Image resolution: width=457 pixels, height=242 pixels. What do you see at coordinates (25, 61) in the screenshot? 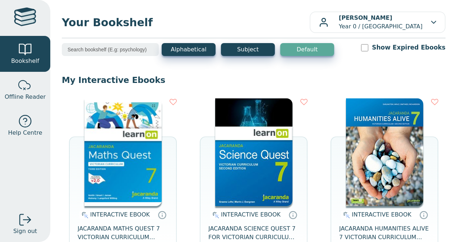
I see `span: Bookshelf` at bounding box center [25, 61].